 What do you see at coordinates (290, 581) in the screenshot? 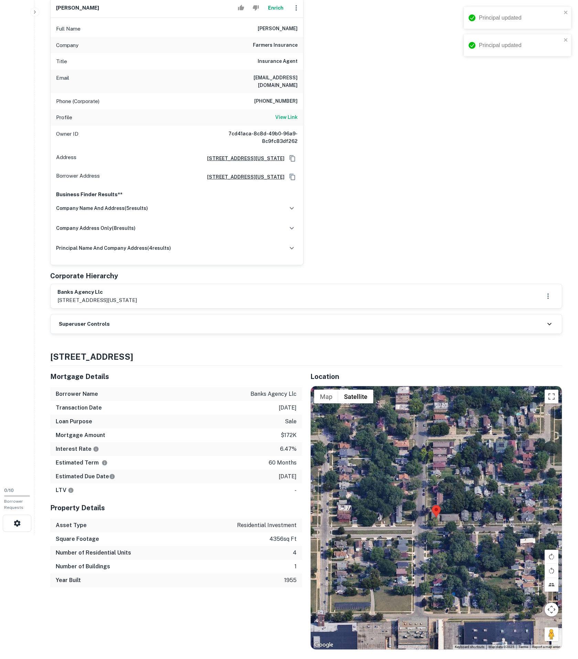
I see `p: 1955` at bounding box center [290, 581].